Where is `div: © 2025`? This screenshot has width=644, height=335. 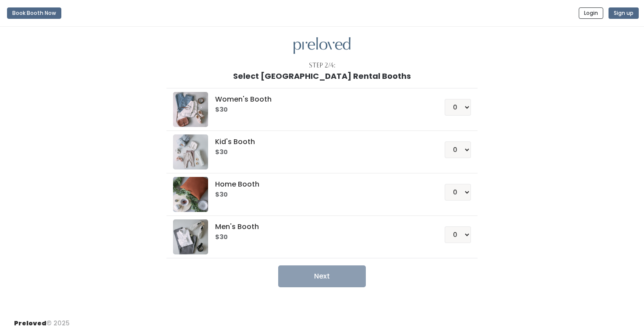
div: © 2025 is located at coordinates (42, 320).